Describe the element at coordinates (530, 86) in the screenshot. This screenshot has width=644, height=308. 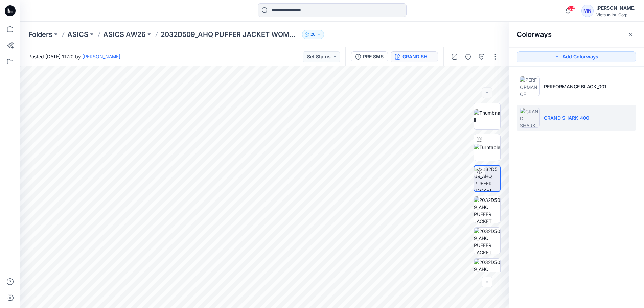
I see `img: PERFORMANCE BLACK_001` at that location.